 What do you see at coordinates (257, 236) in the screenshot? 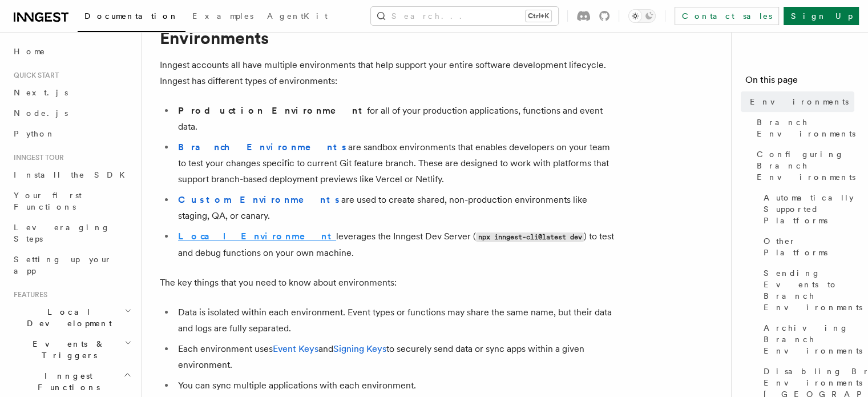
I see `strong: Local Environment` at bounding box center [257, 236].